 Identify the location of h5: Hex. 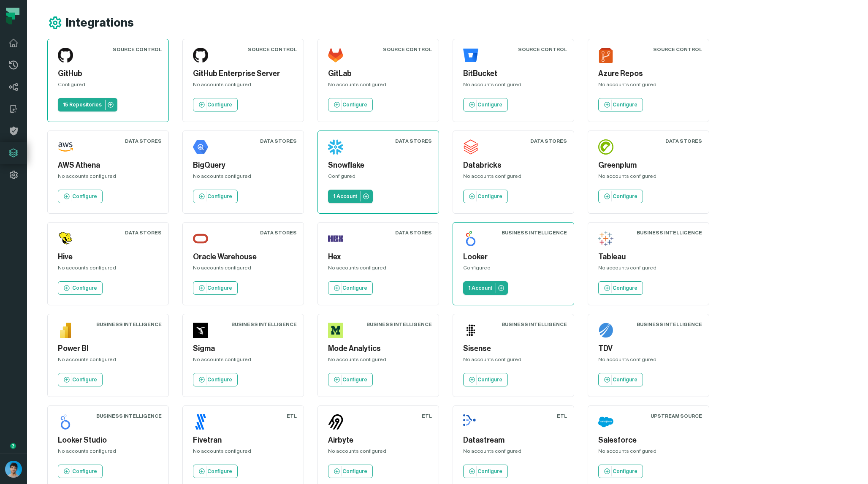
(378, 257).